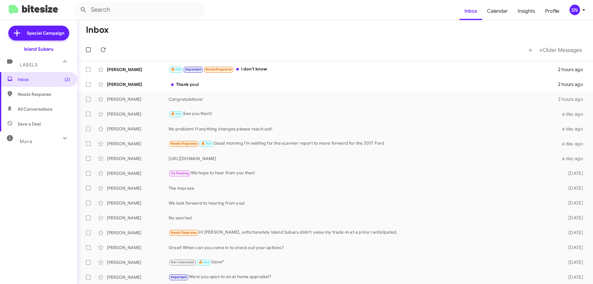 This screenshot has width=593, height=284. What do you see at coordinates (180, 173) in the screenshot?
I see `span: Try Pausing` at bounding box center [180, 173].